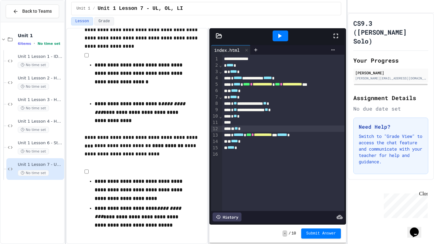 The image size is (434, 244). I want to click on div: 16, so click(215, 155).